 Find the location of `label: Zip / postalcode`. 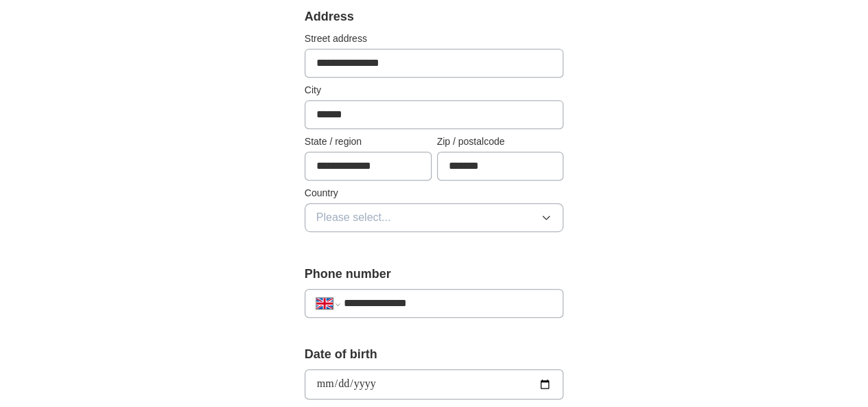

label: Zip / postalcode is located at coordinates (500, 141).